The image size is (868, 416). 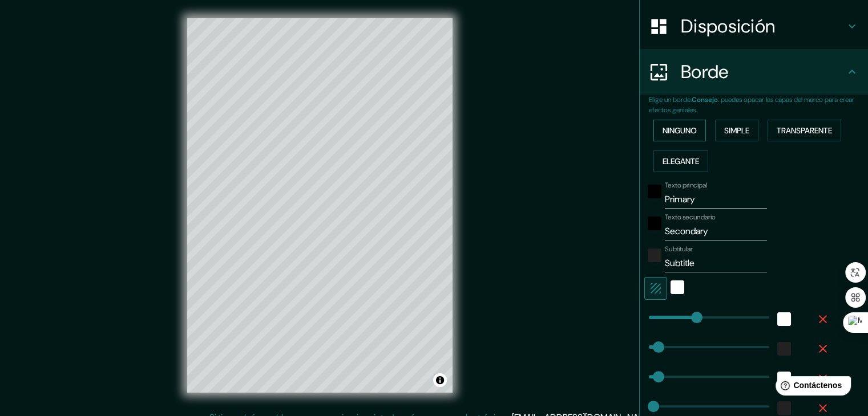 What do you see at coordinates (686, 185) in the screenshot?
I see `font: Texto principal` at bounding box center [686, 185].